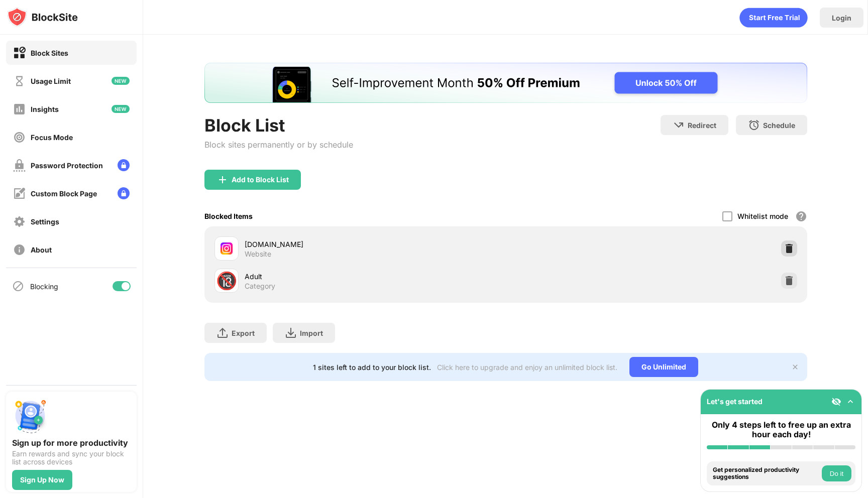 This screenshot has height=498, width=868. I want to click on div: Go Unlimited, so click(664, 367).